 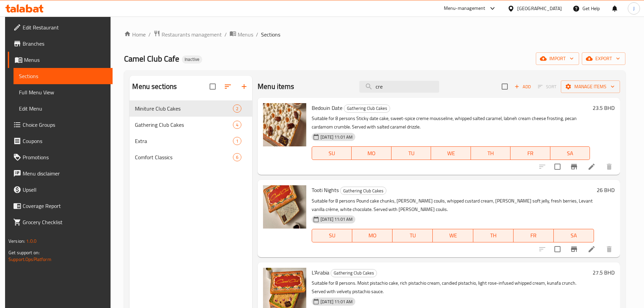 What do you see at coordinates (63, 108) in the screenshot?
I see `span: Edit Menu` at bounding box center [63, 108].